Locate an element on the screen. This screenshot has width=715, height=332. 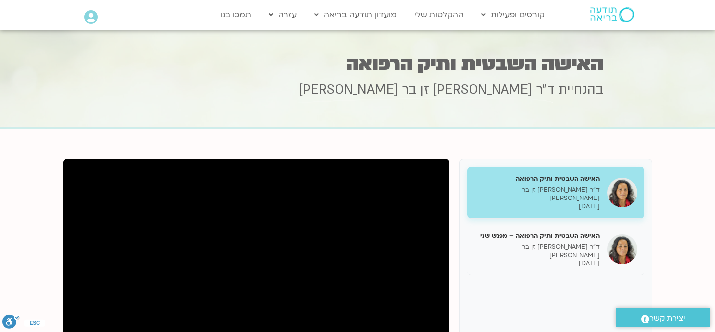
a: יצירת קשר is located at coordinates (663, 317).